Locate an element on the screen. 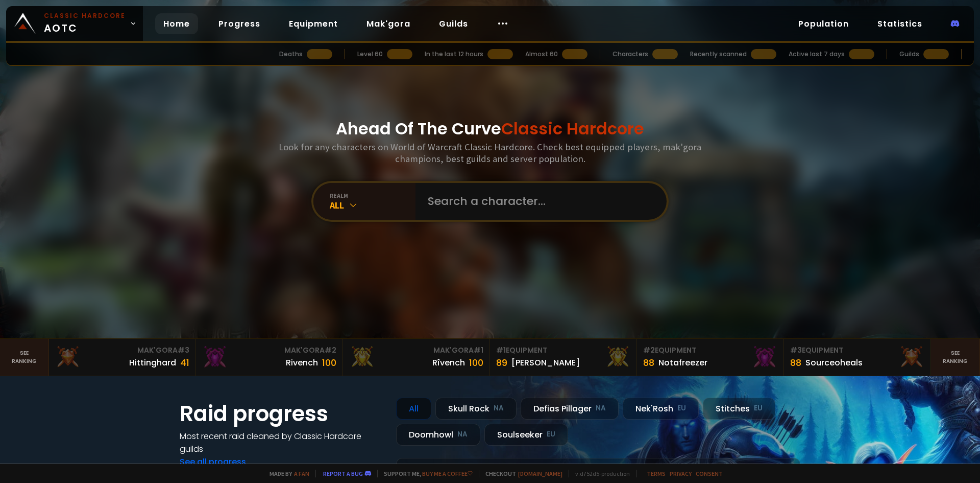 Image resolution: width=980 pixels, height=483 pixels. a: Consent is located at coordinates (709, 473).